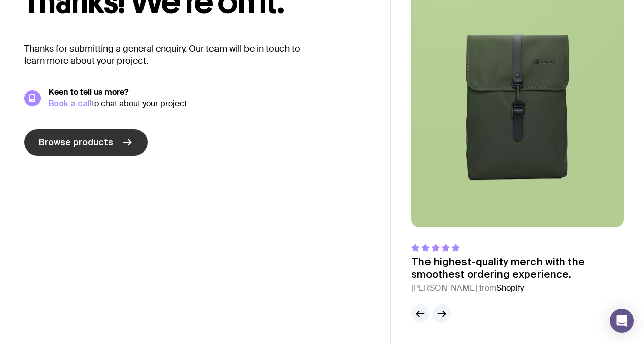 The height and width of the screenshot is (343, 644). I want to click on div: Open Intercom Messenger, so click(622, 321).